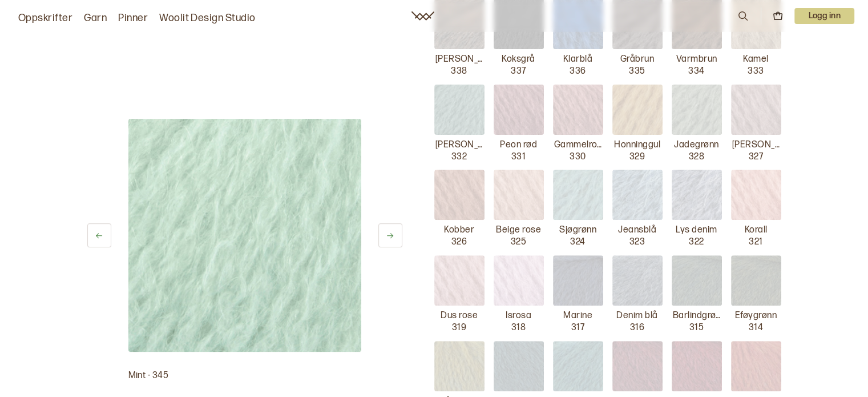  Describe the element at coordinates (756, 366) in the screenshot. I see `img: Rød terracotta` at that location.